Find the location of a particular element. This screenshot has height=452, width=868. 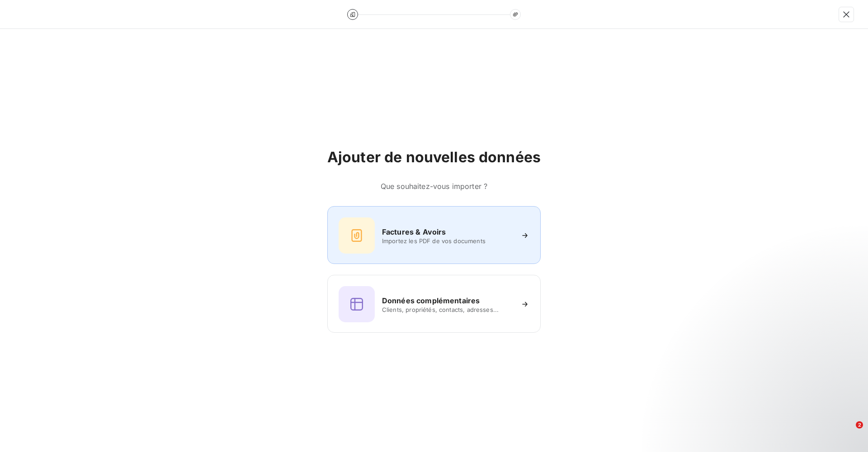

h6: Données complémentaires is located at coordinates (431, 301).